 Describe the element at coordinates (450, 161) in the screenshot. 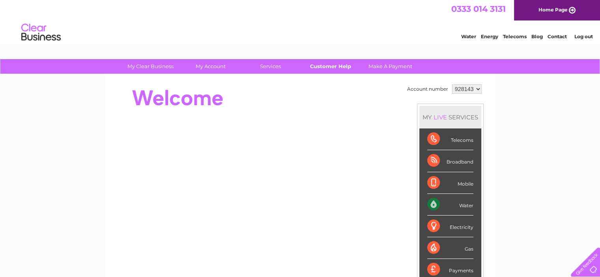

I see `div: Broadband` at that location.